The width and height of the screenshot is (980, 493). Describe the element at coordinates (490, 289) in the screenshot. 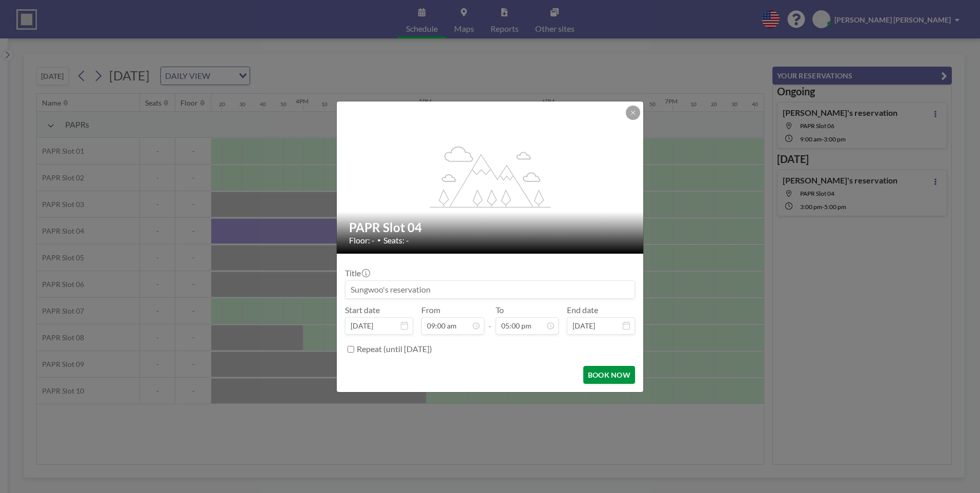

I see `input: Sungwoo's reservation` at that location.